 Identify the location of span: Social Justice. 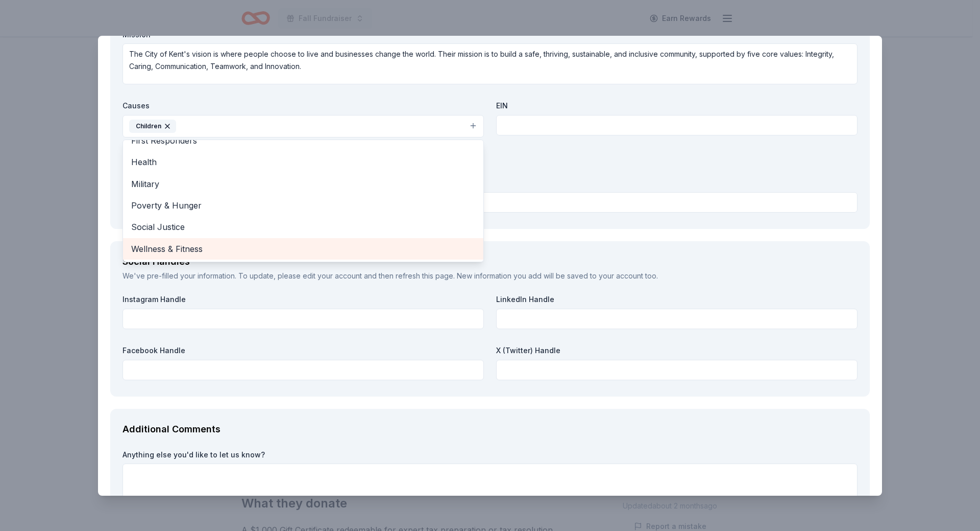
(303, 227).